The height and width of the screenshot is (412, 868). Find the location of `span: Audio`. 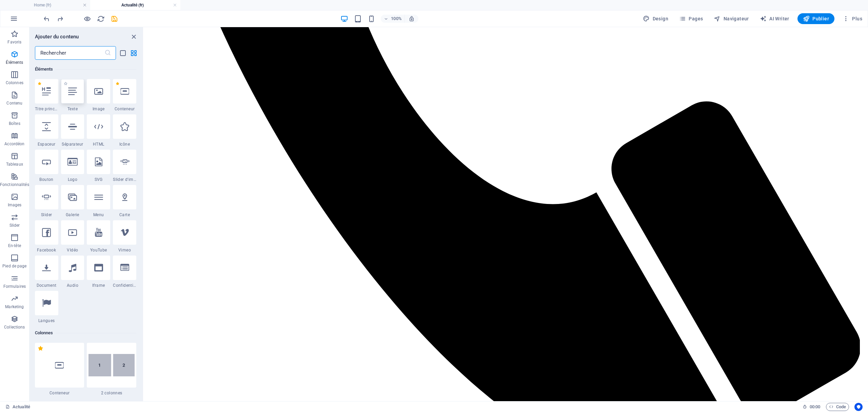

span: Audio is located at coordinates (73, 285).